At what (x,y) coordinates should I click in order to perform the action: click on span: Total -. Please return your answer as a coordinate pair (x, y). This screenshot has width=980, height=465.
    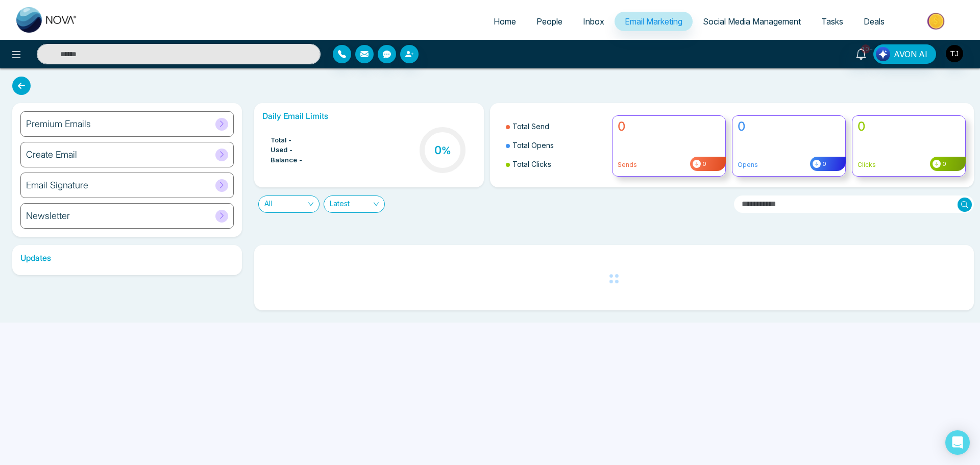
    Looking at the image, I should click on (281, 141).